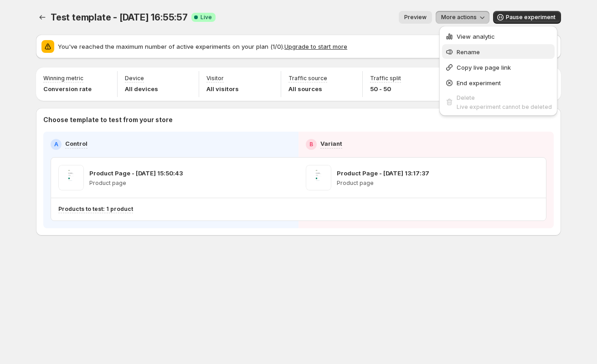  Describe the element at coordinates (386, 89) in the screenshot. I see `p: 50 - 50` at that location.